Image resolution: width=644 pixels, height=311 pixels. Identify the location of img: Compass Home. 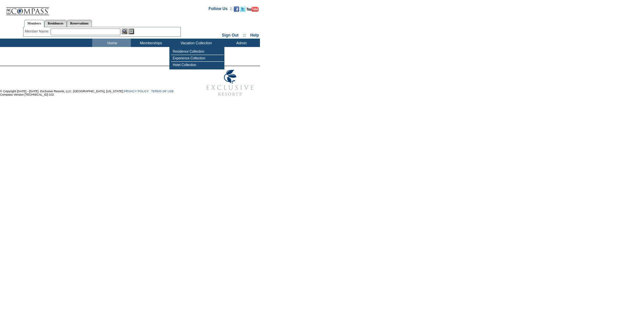
(28, 8).